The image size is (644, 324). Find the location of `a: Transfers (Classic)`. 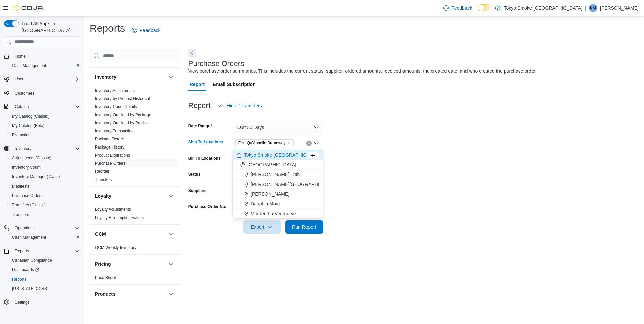

a: Transfers (Classic) is located at coordinates (29, 205).